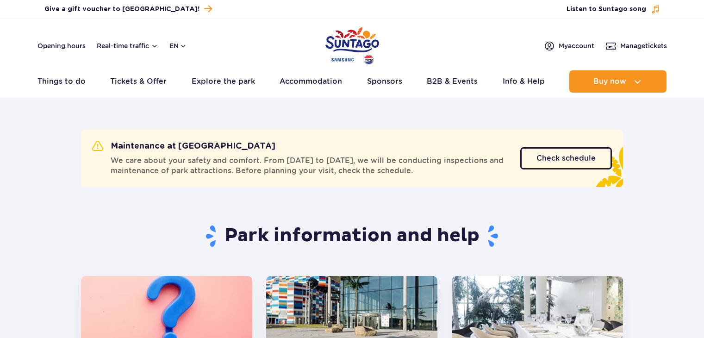 The width and height of the screenshot is (704, 338). Describe the element at coordinates (352, 236) in the screenshot. I see `h1: Park information and help` at that location.